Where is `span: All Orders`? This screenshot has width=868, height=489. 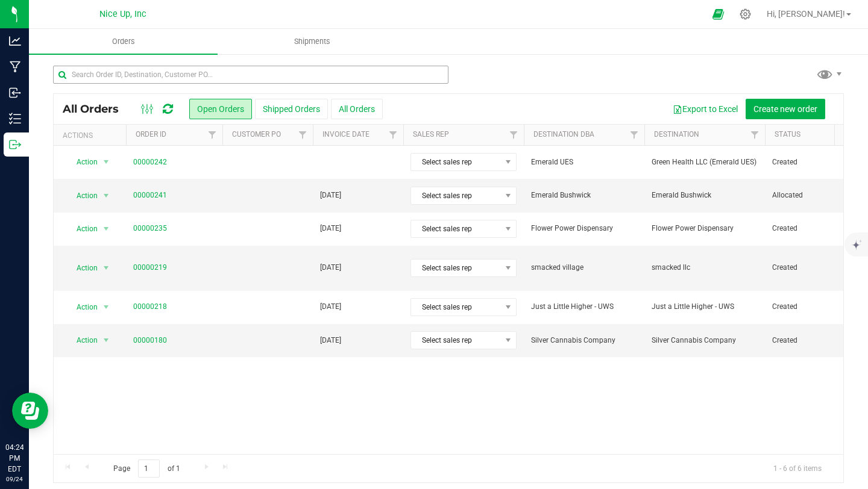
span: All Orders is located at coordinates (96, 109).